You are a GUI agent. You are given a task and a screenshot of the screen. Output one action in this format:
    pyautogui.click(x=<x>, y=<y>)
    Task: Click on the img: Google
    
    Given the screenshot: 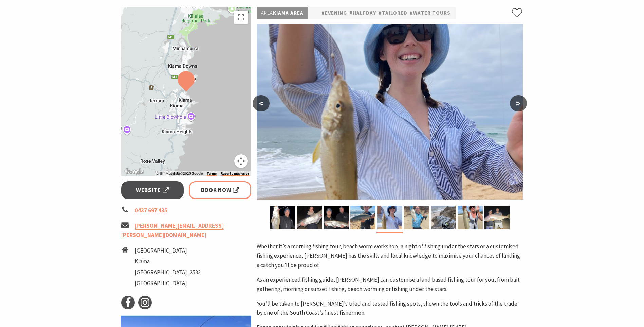 What is the action you would take?
    pyautogui.click(x=134, y=172)
    